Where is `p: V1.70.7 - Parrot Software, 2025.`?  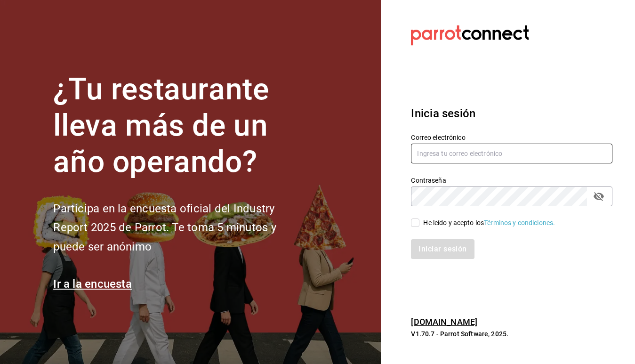 p: V1.70.7 - Parrot Software, 2025. is located at coordinates (512, 334).